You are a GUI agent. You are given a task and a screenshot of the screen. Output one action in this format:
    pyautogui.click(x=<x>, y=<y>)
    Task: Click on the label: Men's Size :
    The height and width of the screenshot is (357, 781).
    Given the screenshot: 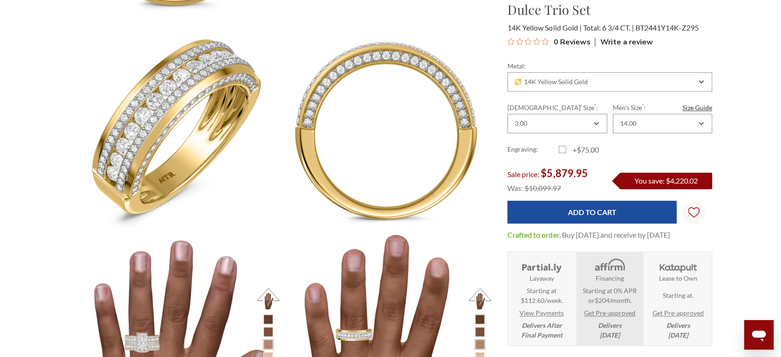 What is the action you would take?
    pyautogui.click(x=663, y=107)
    